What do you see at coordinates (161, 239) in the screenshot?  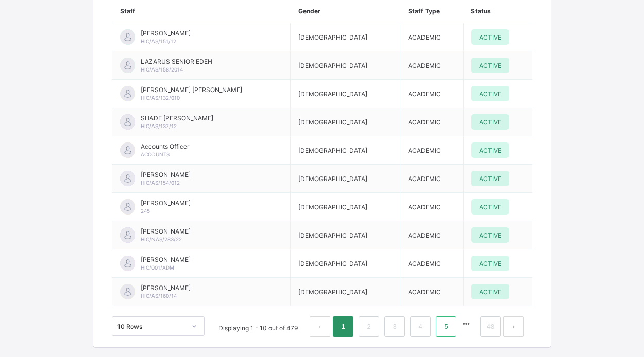 I see `span: HIC/NAS/283/22` at bounding box center [161, 239].